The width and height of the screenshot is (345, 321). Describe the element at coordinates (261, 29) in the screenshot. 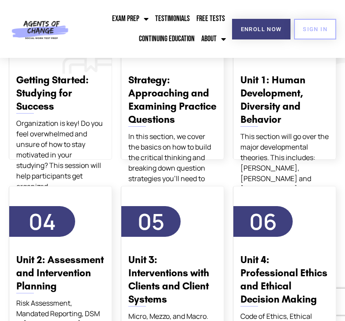

I see `a: Enroll Now` at that location.